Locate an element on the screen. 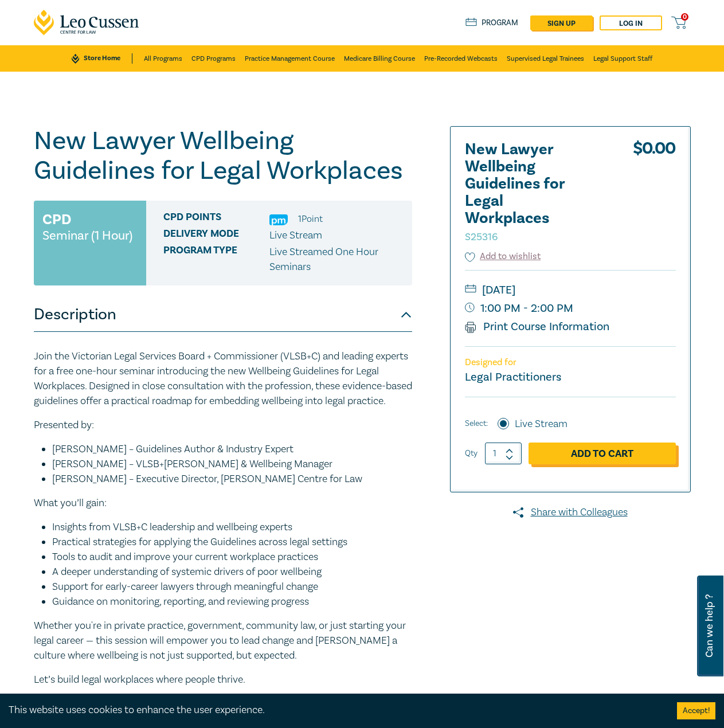  li: A deeper understanding of systemic drivers of poor wellbeing is located at coordinates (232, 572).